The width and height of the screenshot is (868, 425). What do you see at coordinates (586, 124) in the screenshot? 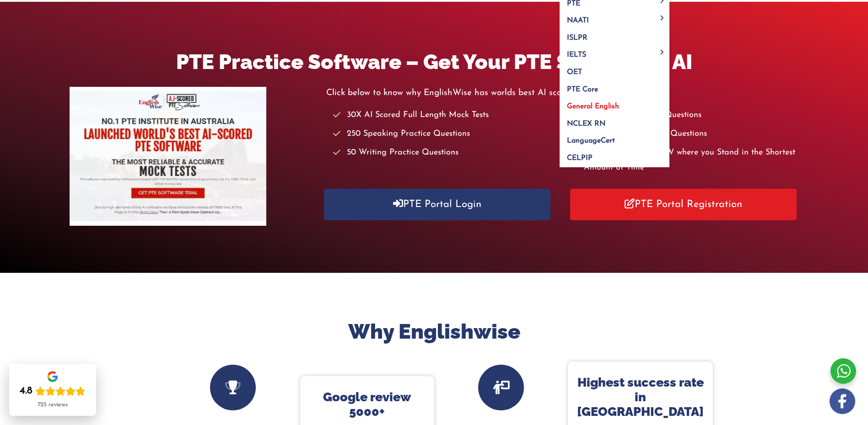
I see `span: NCLEX RN` at bounding box center [586, 124].